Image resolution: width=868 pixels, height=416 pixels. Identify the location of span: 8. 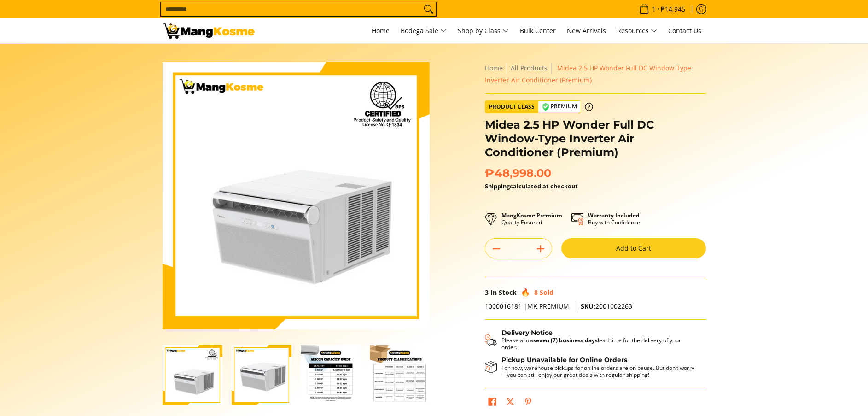
(536, 292).